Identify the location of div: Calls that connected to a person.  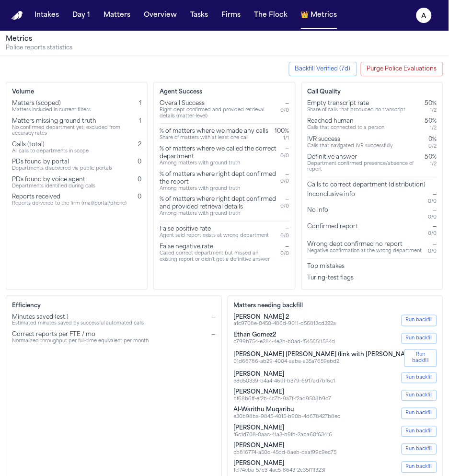
(346, 128).